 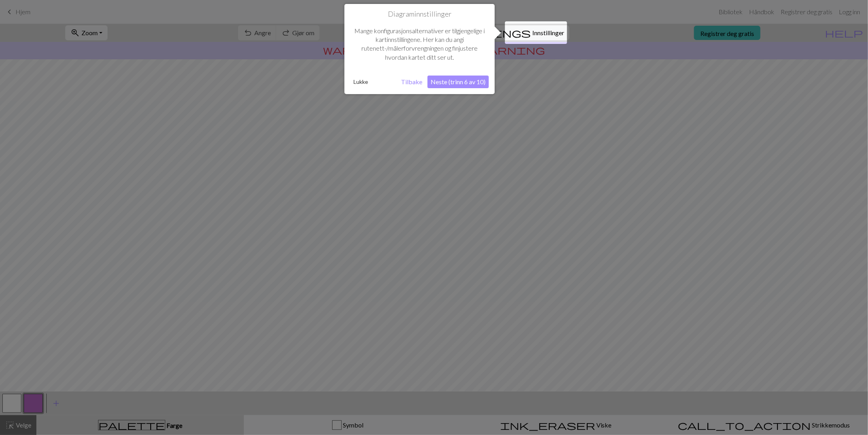 I want to click on h1: Diagraminnstillinger, so click(x=419, y=14).